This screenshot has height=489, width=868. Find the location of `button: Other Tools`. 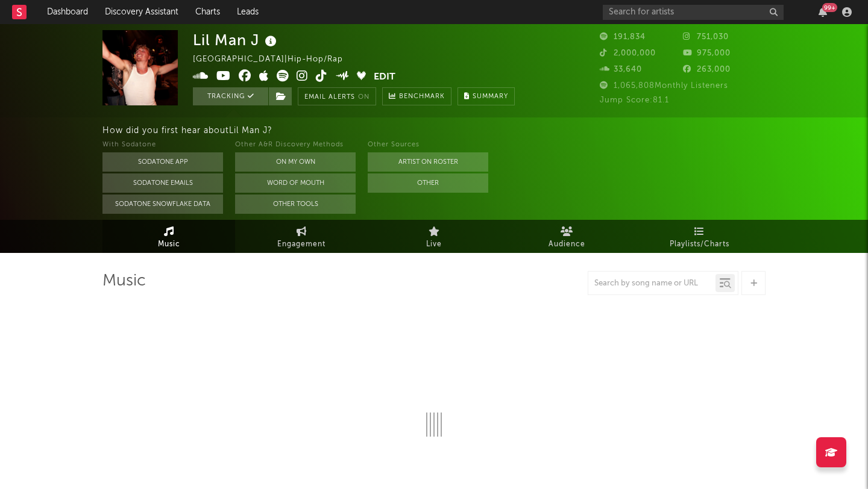

button: Other Tools is located at coordinates (295, 204).